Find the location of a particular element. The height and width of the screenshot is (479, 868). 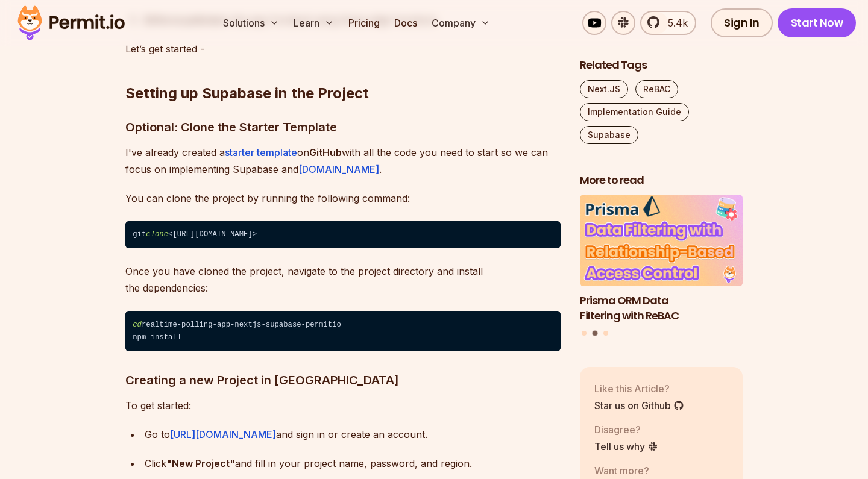

span: 5.4k is located at coordinates (674, 23).